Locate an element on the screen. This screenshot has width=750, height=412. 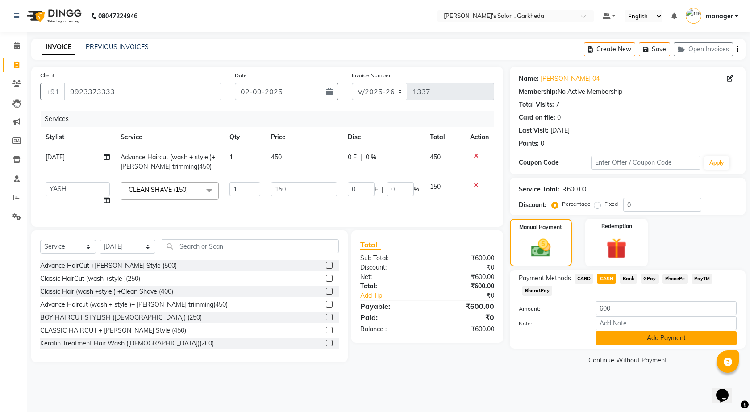
div: Membership: is located at coordinates (538, 91).